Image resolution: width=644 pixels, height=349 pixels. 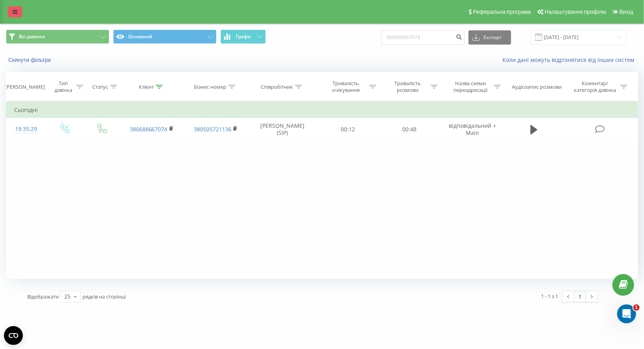 I want to click on button: Графік, so click(x=243, y=37).